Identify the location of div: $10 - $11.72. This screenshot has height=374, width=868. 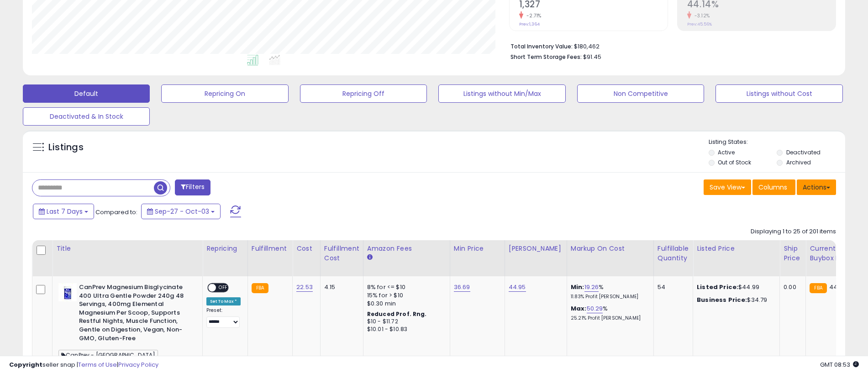
(405, 321).